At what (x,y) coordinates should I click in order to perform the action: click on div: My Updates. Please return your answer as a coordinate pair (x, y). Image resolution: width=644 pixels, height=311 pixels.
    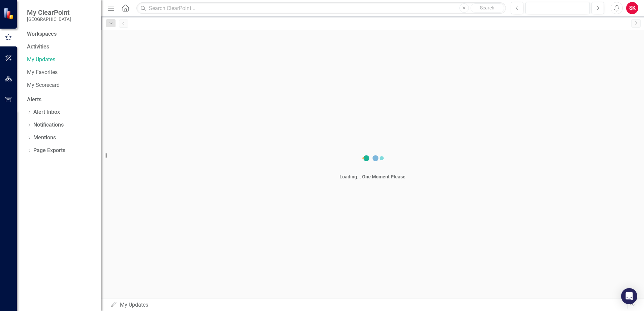
    Looking at the image, I should click on (369, 305).